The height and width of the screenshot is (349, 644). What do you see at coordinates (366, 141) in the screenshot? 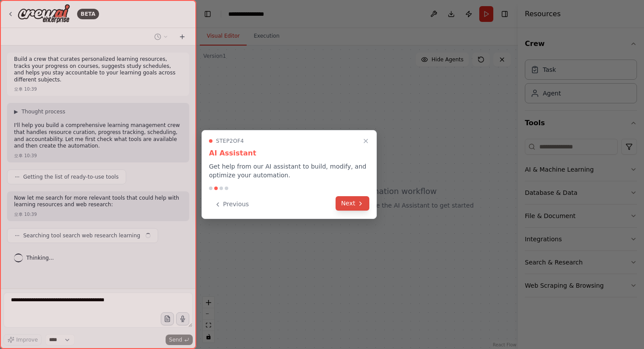
I see `button: Close walkthrough` at bounding box center [366, 141].